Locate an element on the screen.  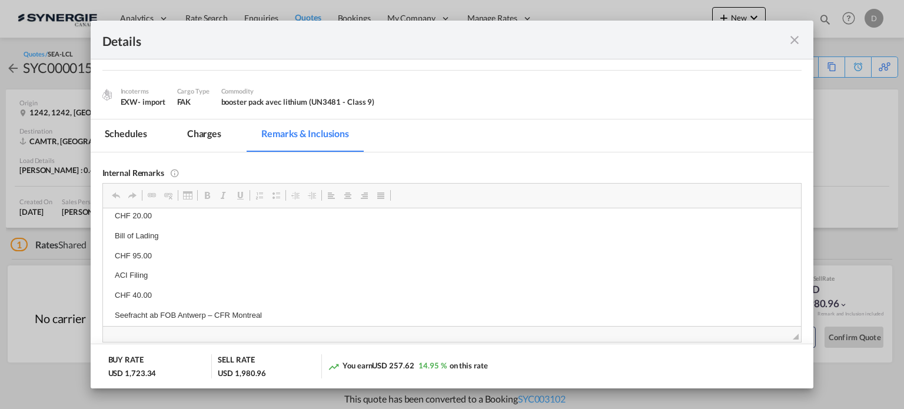
a: Table is located at coordinates (188, 195).